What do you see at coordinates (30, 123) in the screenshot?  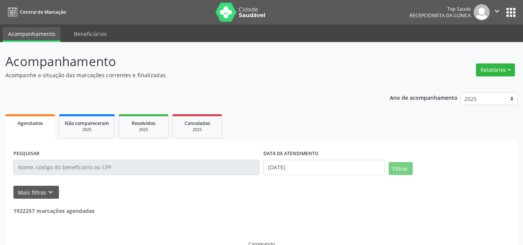 I see `span: Agendados` at bounding box center [30, 123].